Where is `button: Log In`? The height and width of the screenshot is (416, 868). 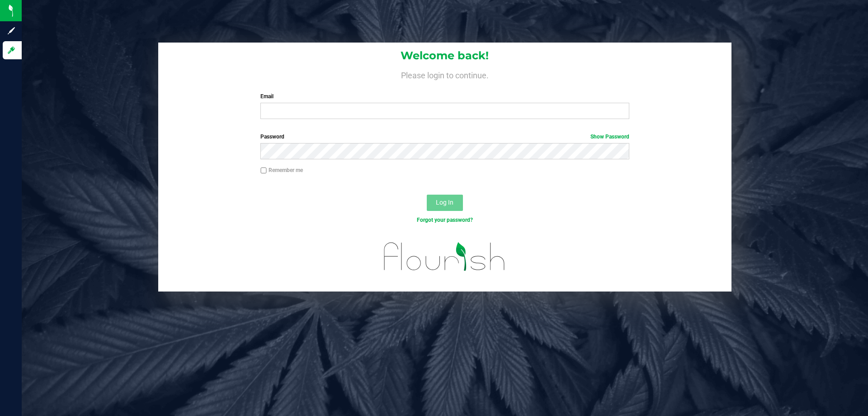
button: Log In is located at coordinates (445, 203).